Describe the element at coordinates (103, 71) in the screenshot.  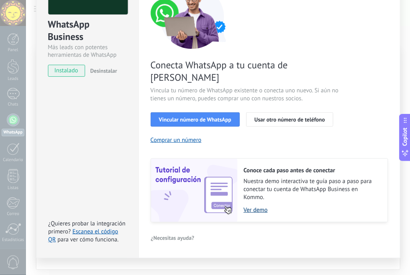
I see `span: Desinstalar` at that location.